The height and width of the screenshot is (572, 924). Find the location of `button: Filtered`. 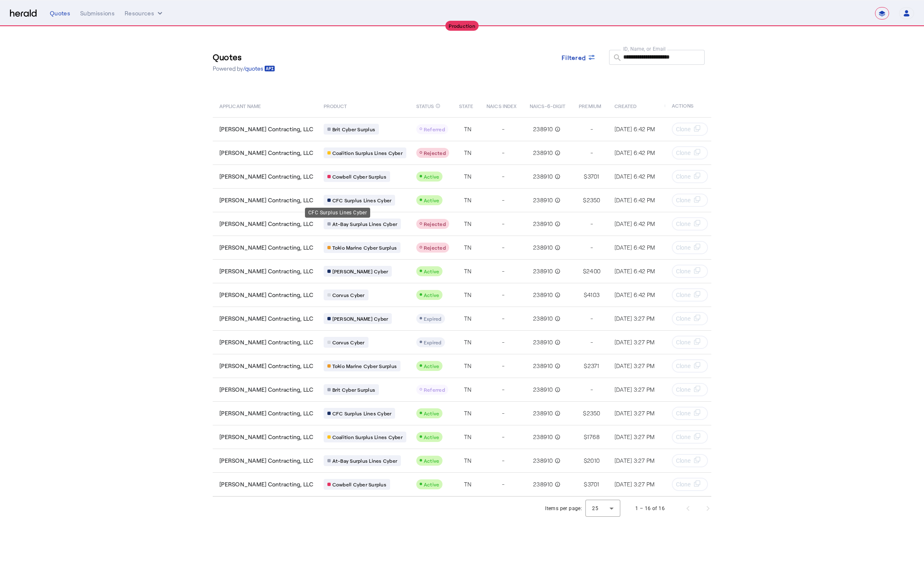

button: Filtered is located at coordinates (579, 58).